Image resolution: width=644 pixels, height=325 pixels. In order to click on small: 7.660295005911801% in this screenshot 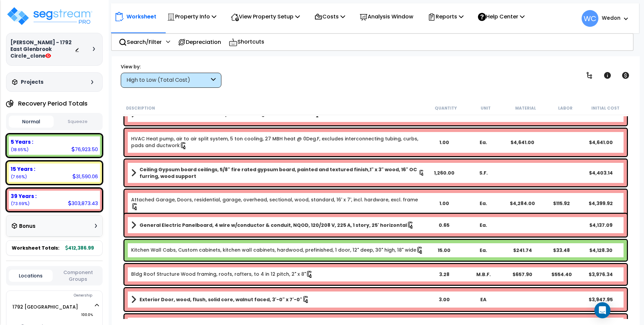, I will do `click(19, 177)`.